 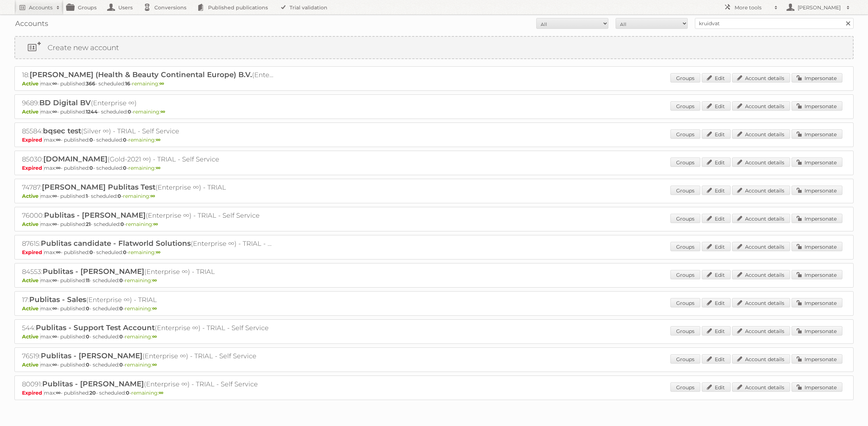 What do you see at coordinates (128, 84) in the screenshot?
I see `strong: 16` at bounding box center [128, 84].